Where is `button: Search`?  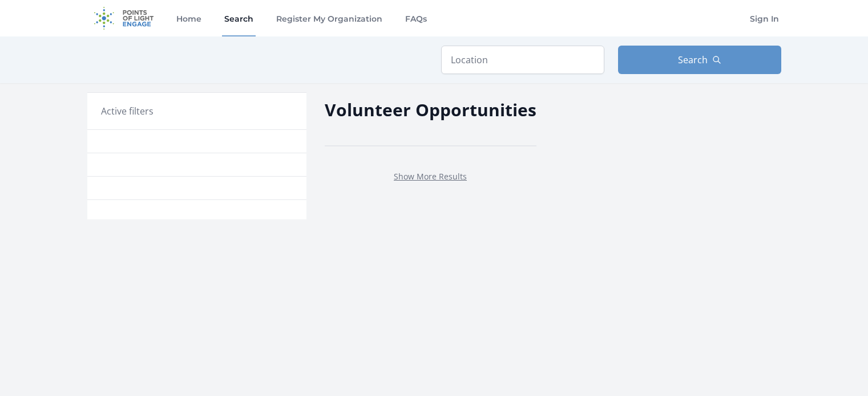 button: Search is located at coordinates (699, 60).